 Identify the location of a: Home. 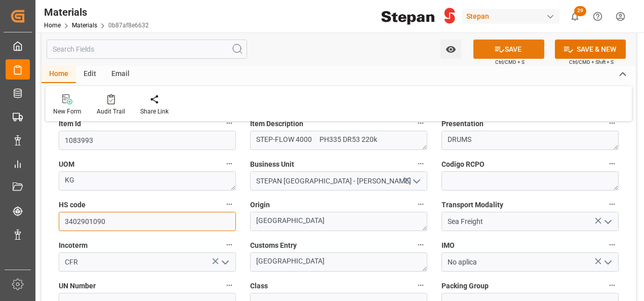
(52, 25).